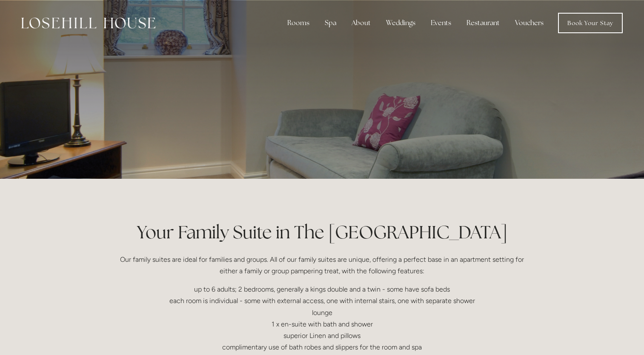 The image size is (644, 355). Describe the element at coordinates (322, 265) in the screenshot. I see `p: Our family suites are ideal for families and groups. All of our family suites are unique, offerin...` at that location.